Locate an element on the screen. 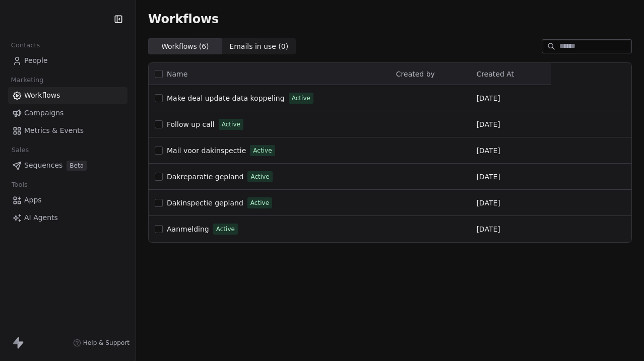 The width and height of the screenshot is (644, 361). span: Help & Support is located at coordinates (106, 343).